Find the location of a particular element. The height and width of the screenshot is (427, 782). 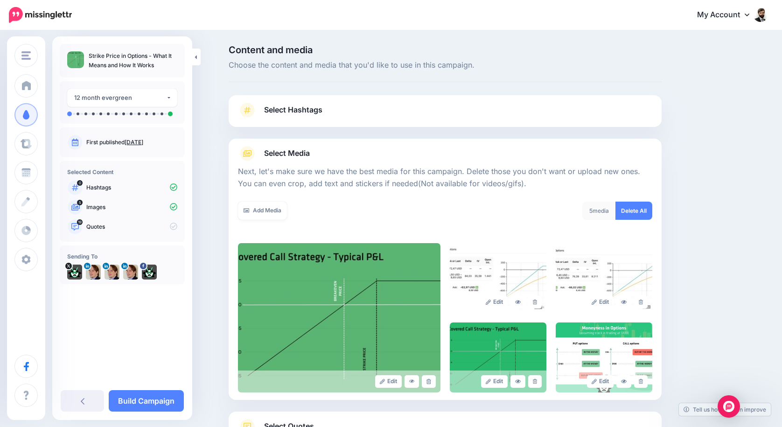

img: a648e34c4b5b96dfa3bea4d5d6f0e1d6_large.jpg is located at coordinates (604, 278).